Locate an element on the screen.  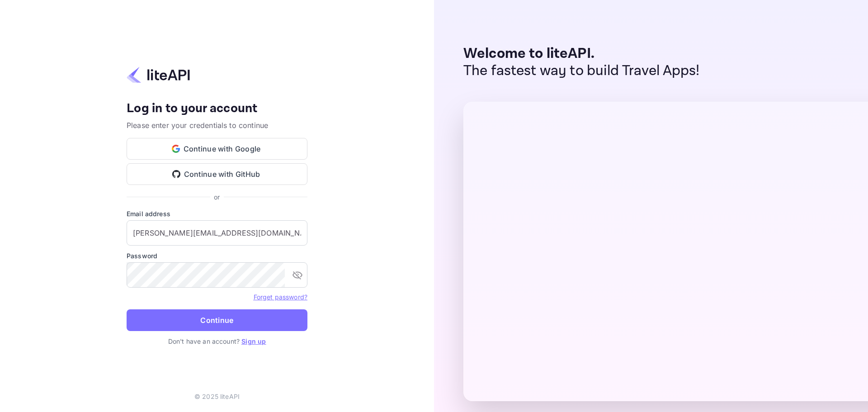
button: Continue with GitHub is located at coordinates (217, 174).